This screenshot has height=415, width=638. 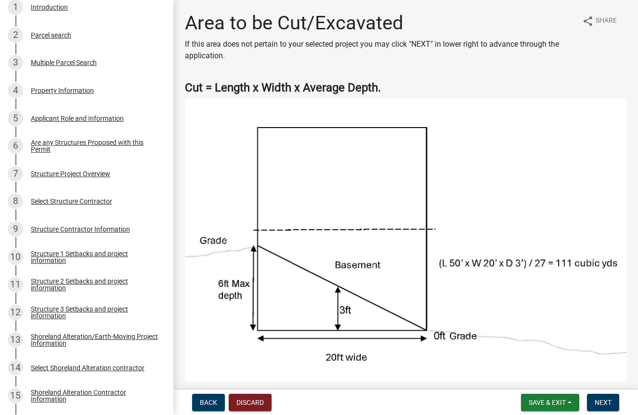 What do you see at coordinates (94, 285) in the screenshot?
I see `div: Structure 2 Setbacks and project information` at bounding box center [94, 285].